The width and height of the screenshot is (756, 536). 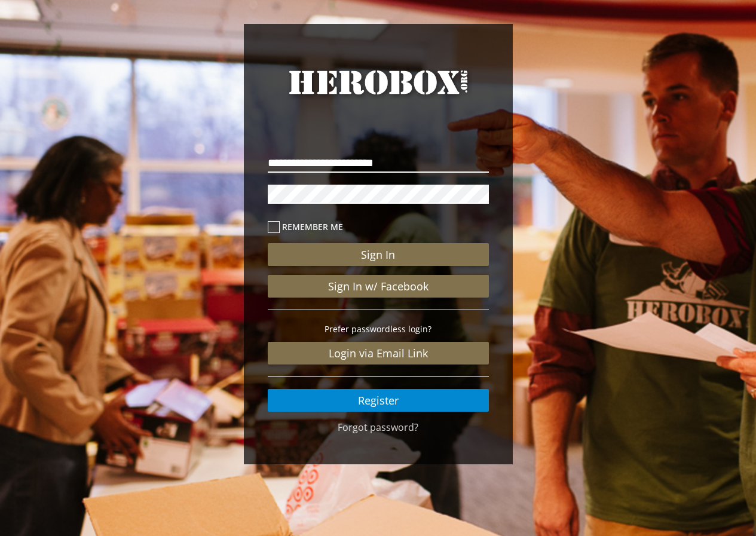 I want to click on a: HeroBox, so click(x=379, y=93).